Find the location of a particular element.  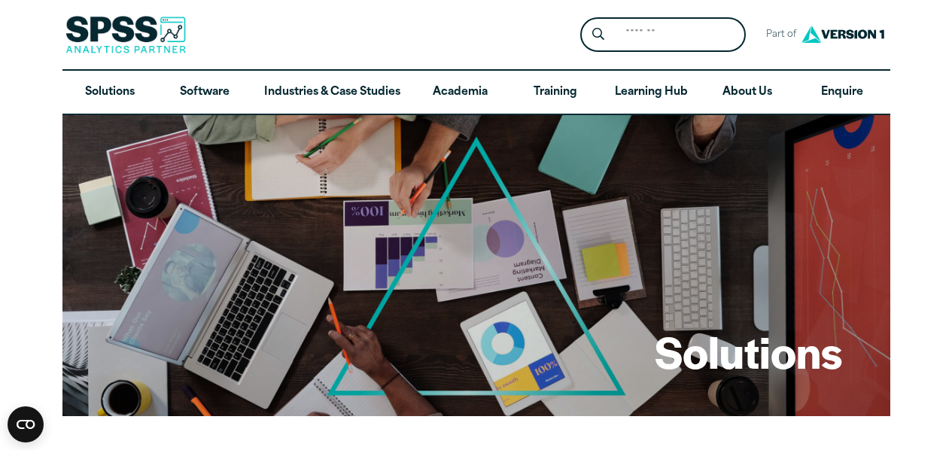

a: Enquire is located at coordinates (842, 93).